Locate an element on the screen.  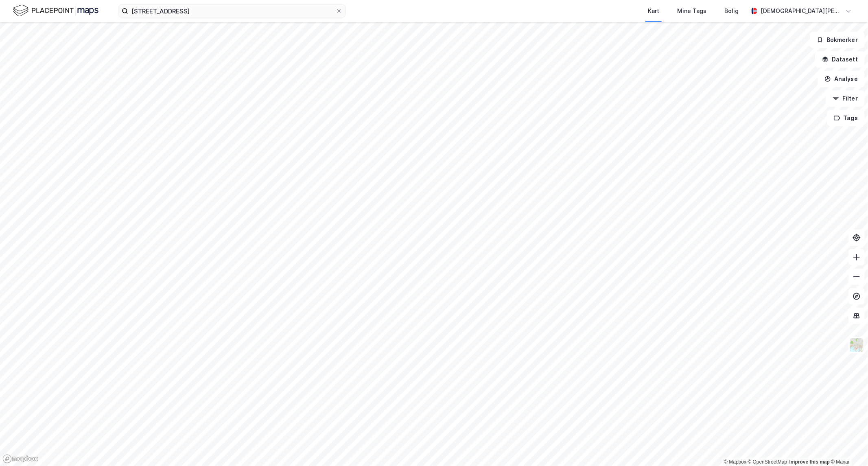
a: Improve this map is located at coordinates (810, 462).